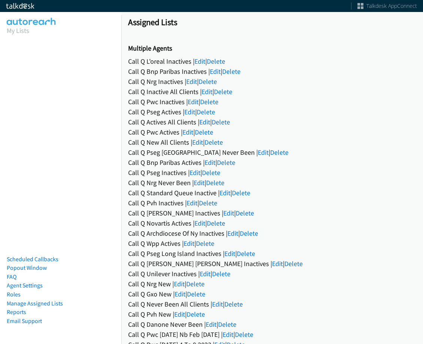  I want to click on a: My Lists, so click(18, 30).